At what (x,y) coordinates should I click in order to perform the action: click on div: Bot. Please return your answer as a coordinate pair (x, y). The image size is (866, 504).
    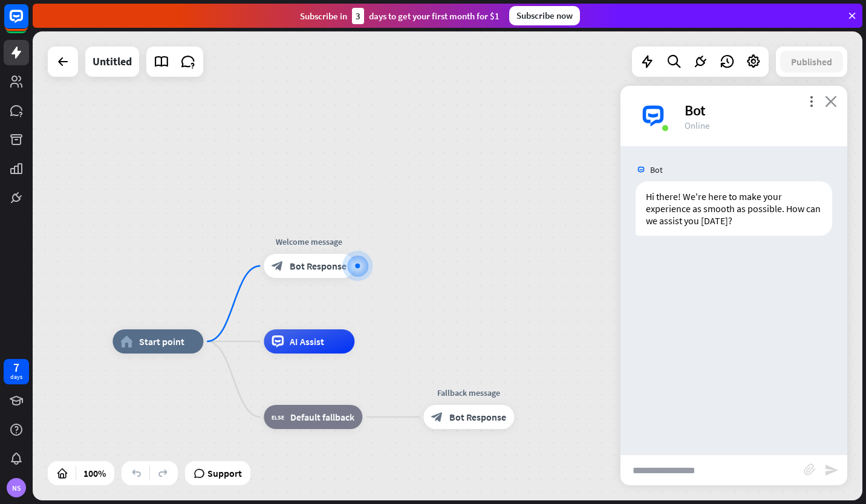
    Looking at the image, I should click on (758, 110).